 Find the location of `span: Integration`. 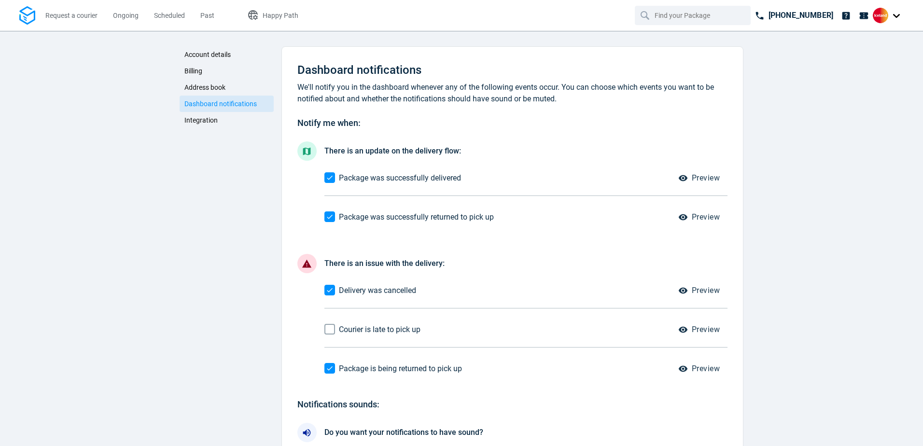

span: Integration is located at coordinates (201, 120).